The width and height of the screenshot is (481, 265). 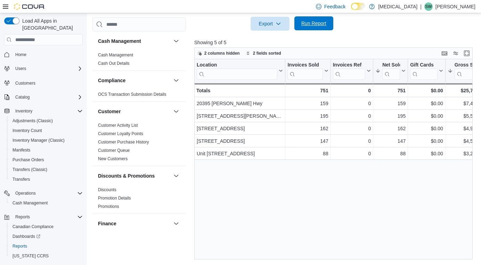 What do you see at coordinates (21, 179) in the screenshot?
I see `span: Transfers` at bounding box center [21, 179].